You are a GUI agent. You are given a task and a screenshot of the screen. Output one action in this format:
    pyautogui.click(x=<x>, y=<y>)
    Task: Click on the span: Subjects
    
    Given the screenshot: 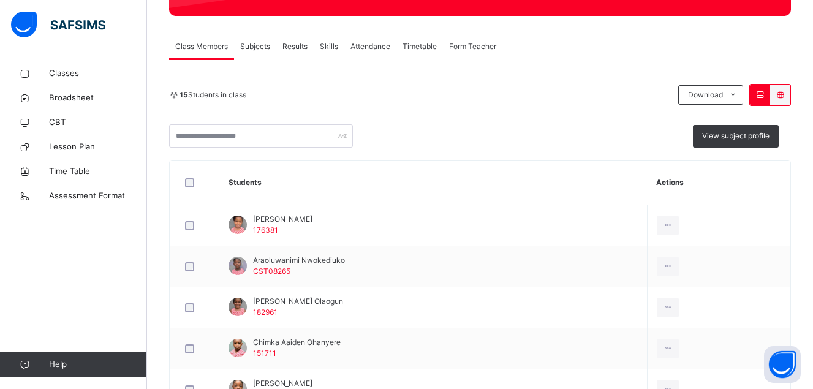 What is the action you would take?
    pyautogui.click(x=255, y=47)
    